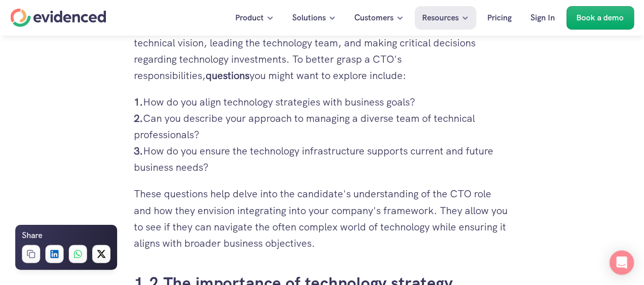  Describe the element at coordinates (139, 102) in the screenshot. I see `strong: 1.` at that location.